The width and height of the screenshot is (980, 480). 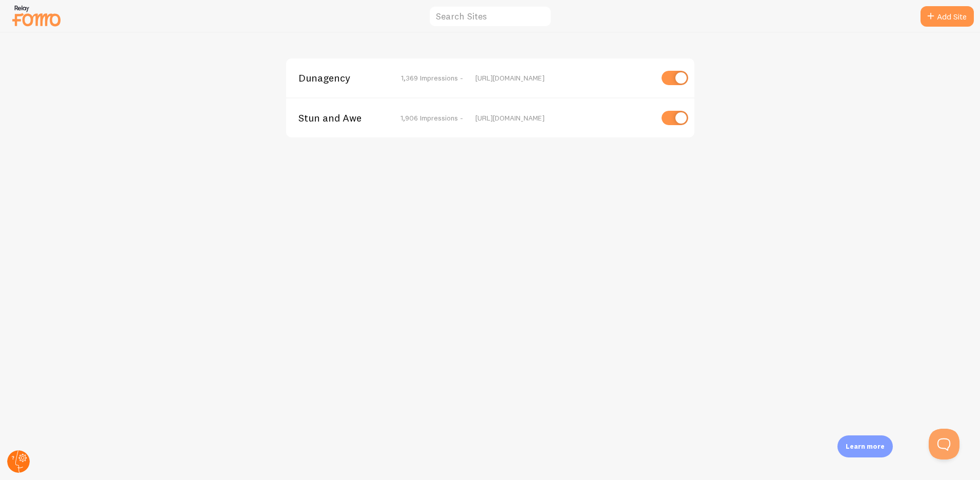 What do you see at coordinates (865, 446) in the screenshot?
I see `div: Learn more` at bounding box center [865, 446].